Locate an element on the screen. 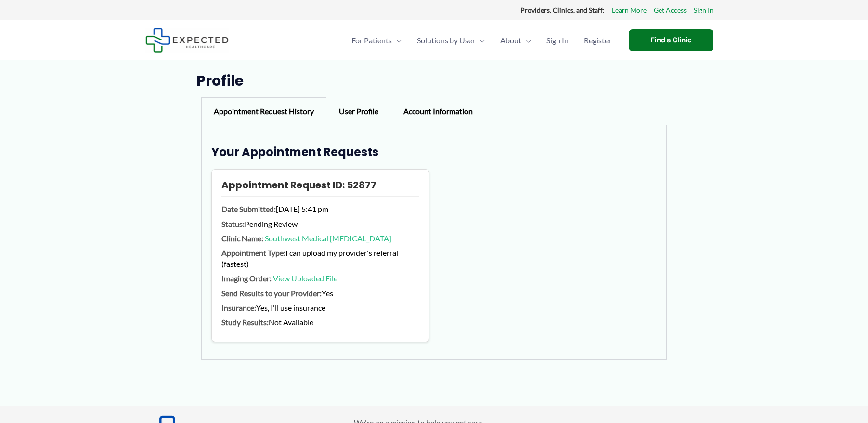 The height and width of the screenshot is (423, 868). a: View Uploaded File is located at coordinates (305, 278).